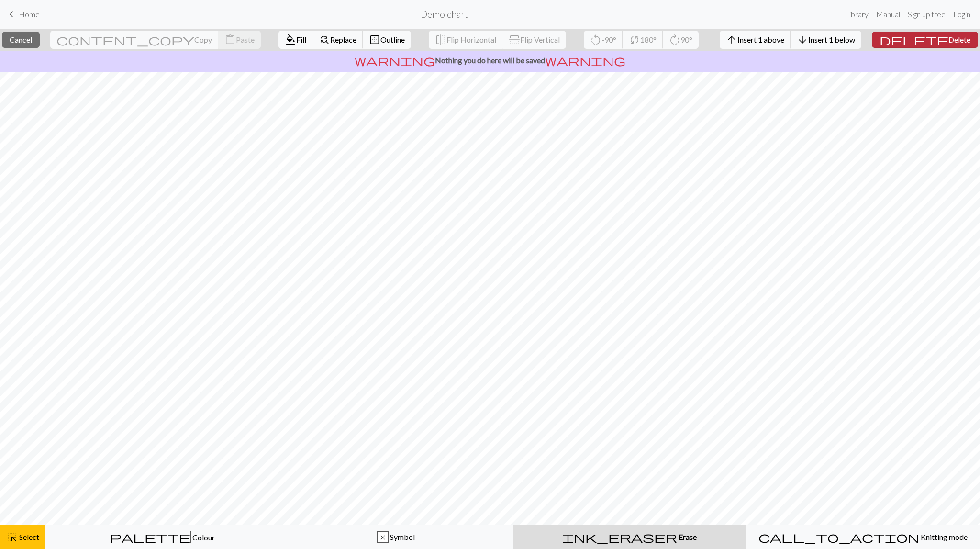  Describe the element at coordinates (832, 39) in the screenshot. I see `span: Insert 1 below` at that location.